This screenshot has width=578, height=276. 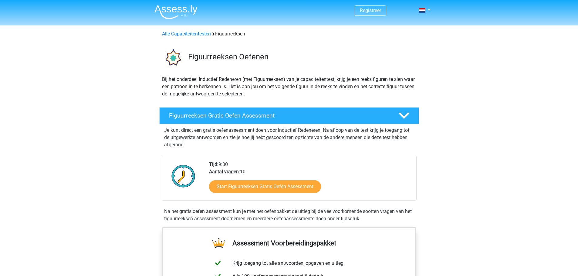 What do you see at coordinates (279, 116) in the screenshot?
I see `h4: Figuurreeksen Gratis Oefen Assessment` at bounding box center [279, 116].